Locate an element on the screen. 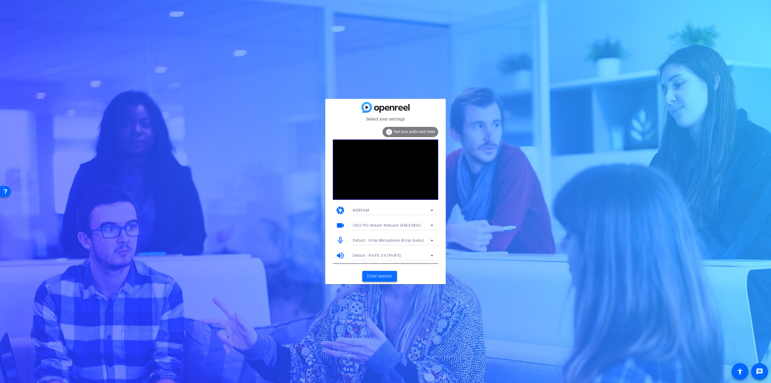  span: Default - Krisp Microphone (Krisp Audio) is located at coordinates (388, 240).